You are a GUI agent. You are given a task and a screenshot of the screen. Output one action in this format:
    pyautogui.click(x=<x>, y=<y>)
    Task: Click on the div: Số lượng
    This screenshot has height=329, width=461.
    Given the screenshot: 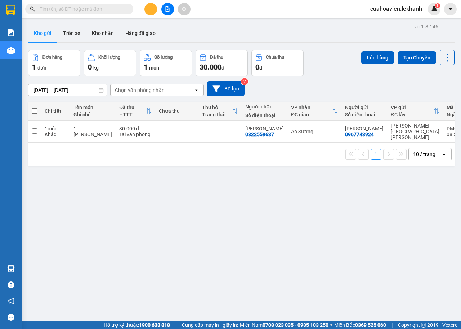 What is the action you would take?
    pyautogui.click(x=163, y=57)
    